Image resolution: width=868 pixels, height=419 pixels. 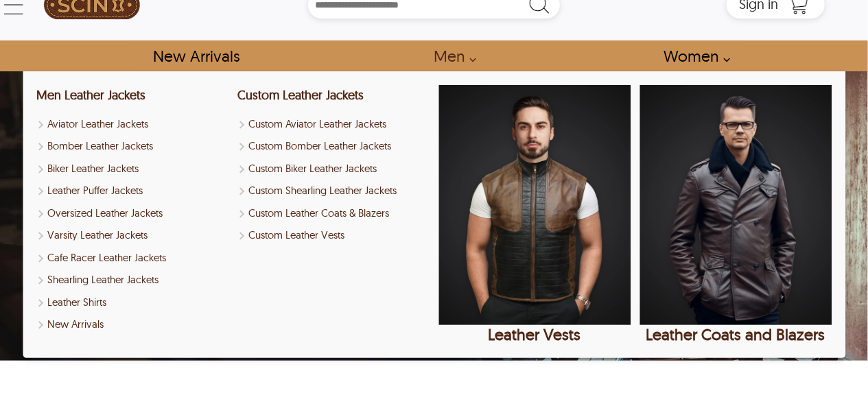 What do you see at coordinates (334, 214) in the screenshot?
I see `a: Shop Custom Leather Coats & Blazers` at bounding box center [334, 214].